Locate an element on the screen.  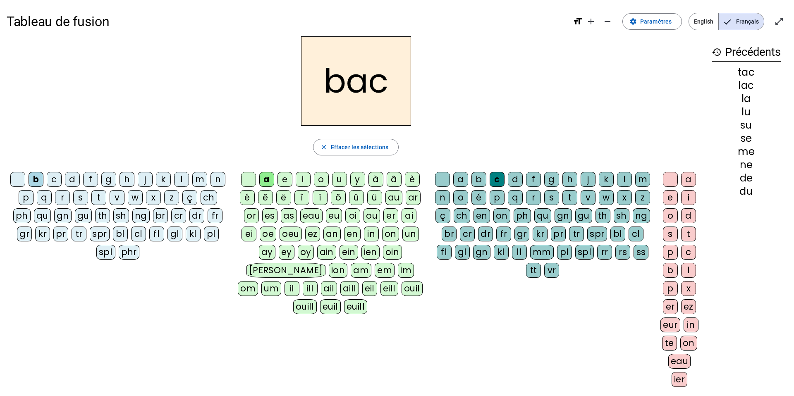
div: ein is located at coordinates (348, 252).